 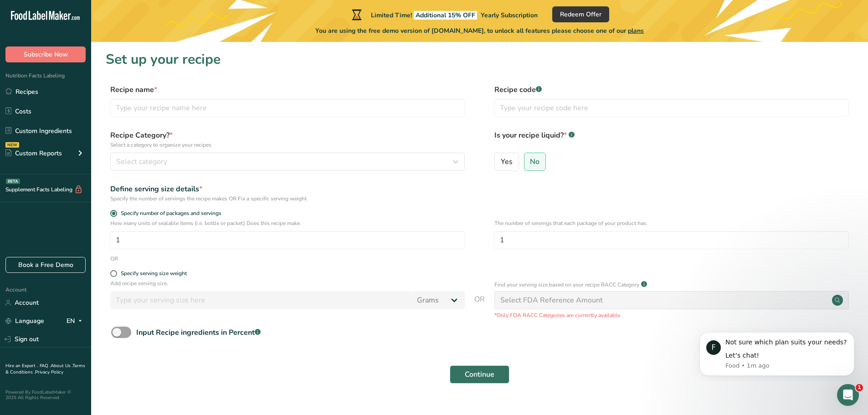 What do you see at coordinates (101, 18) in the screenshot?
I see `div: Not sure which plan suits your needs?` at bounding box center [101, 18].